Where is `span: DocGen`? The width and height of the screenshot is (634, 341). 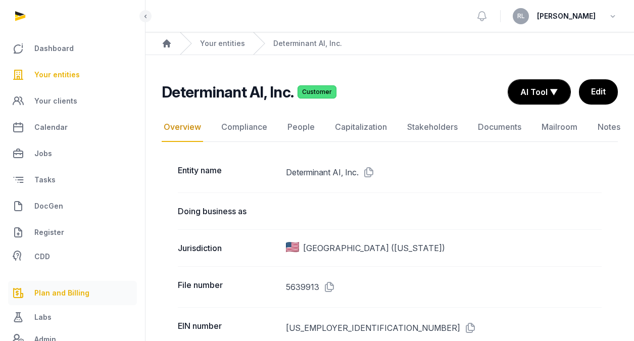
span: DocGen is located at coordinates (49, 206).